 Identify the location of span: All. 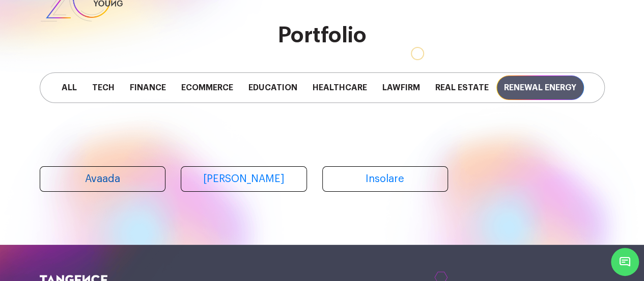
(70, 88).